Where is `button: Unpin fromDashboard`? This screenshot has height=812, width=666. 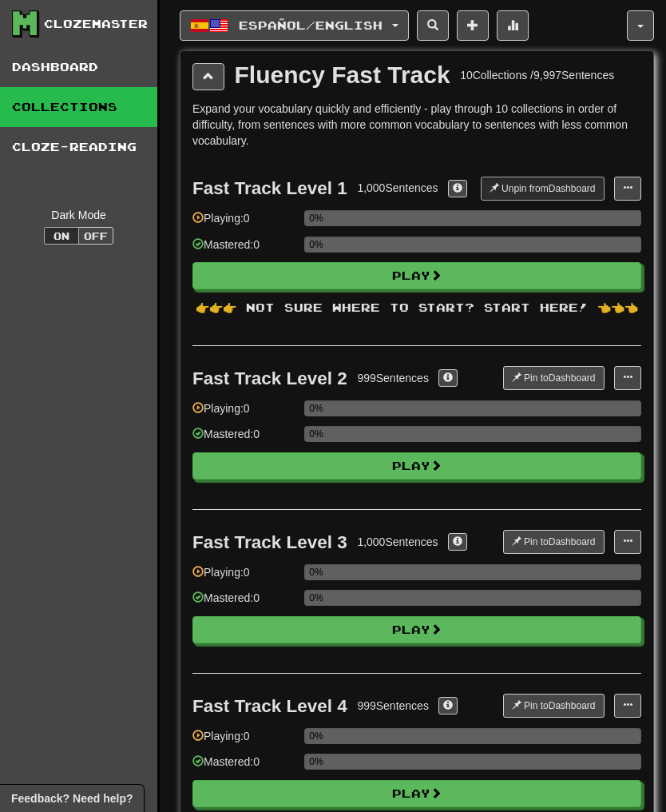
button: Unpin fromDashboard is located at coordinates (543, 189).